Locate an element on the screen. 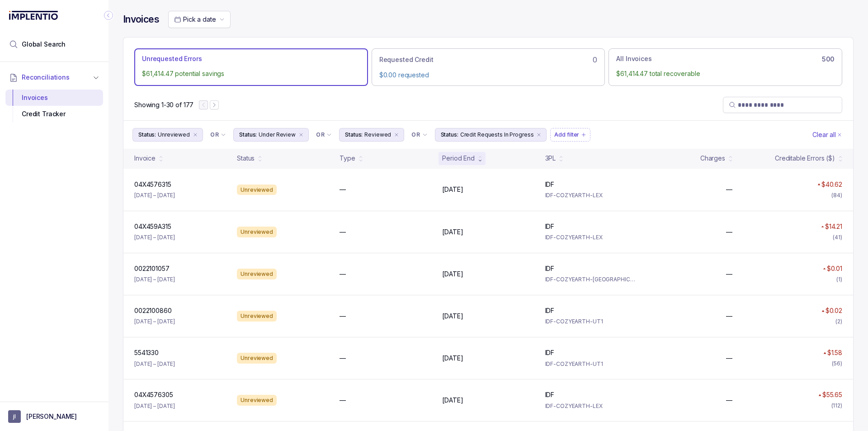  div: (41) is located at coordinates (837, 237).